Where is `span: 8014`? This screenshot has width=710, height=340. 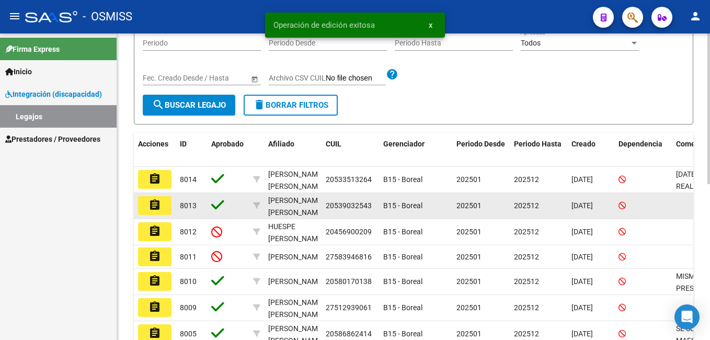
span: 8014 is located at coordinates (188, 179).